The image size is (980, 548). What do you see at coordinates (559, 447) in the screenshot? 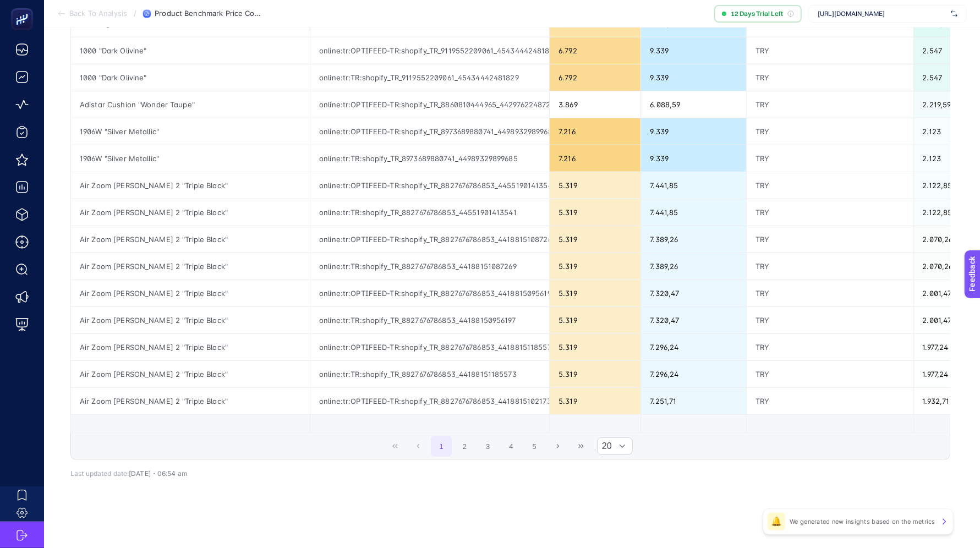
I see `button: Next Page` at bounding box center [559, 447].